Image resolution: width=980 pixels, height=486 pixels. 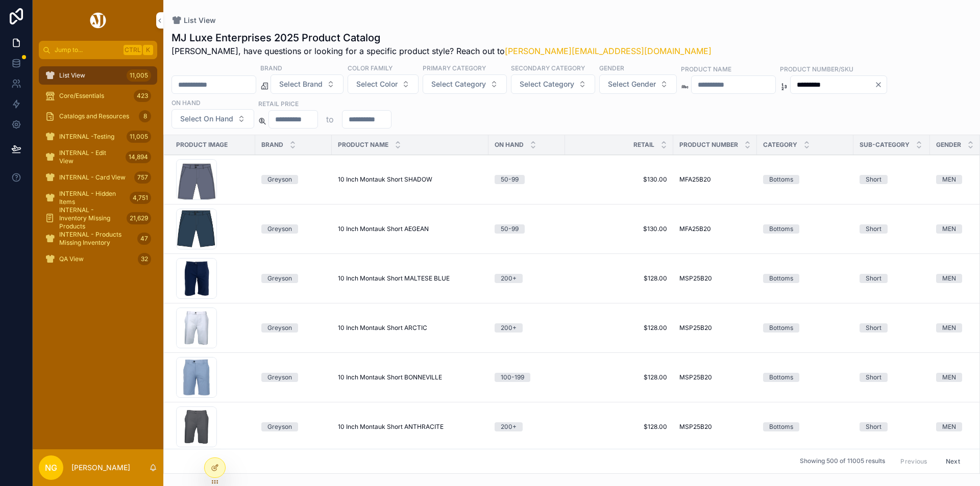 What do you see at coordinates (98, 218) in the screenshot?
I see `a: INTERNAL - Inventory Missing Products21,629` at bounding box center [98, 218].